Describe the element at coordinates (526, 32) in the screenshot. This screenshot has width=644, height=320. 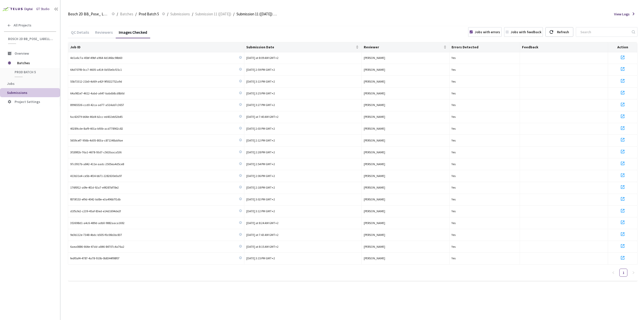
I see `div: Jobs with feedback` at that location.